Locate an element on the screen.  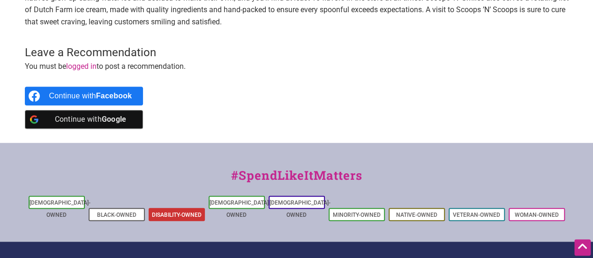
a: Continue with <b>Google</b> is located at coordinates (84, 119).